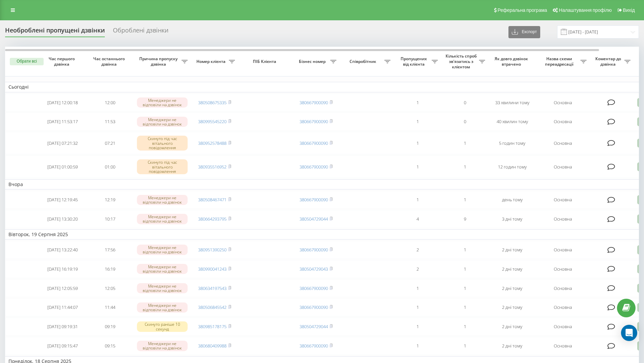 The width and height of the screenshot is (644, 363). I want to click on td: 17:56, so click(110, 250).